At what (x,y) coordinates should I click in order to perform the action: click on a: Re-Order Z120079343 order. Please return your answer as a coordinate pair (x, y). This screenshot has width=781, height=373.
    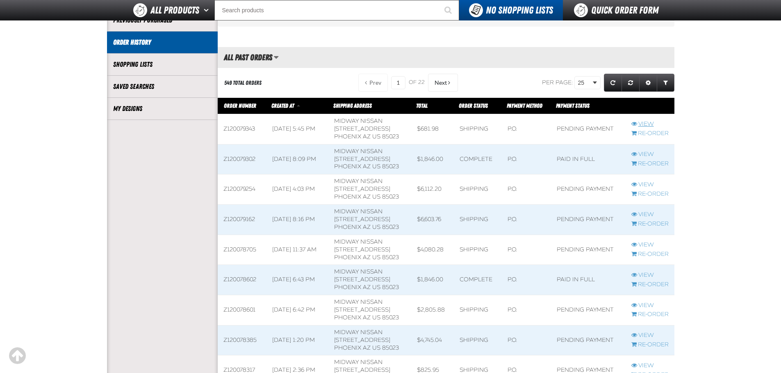
    Looking at the image, I should click on (649, 134).